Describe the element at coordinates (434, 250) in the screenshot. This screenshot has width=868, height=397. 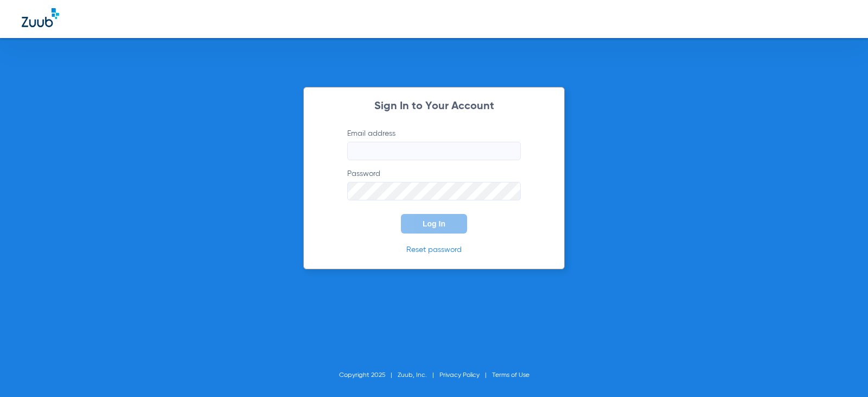
I see `a: Reset password` at that location.